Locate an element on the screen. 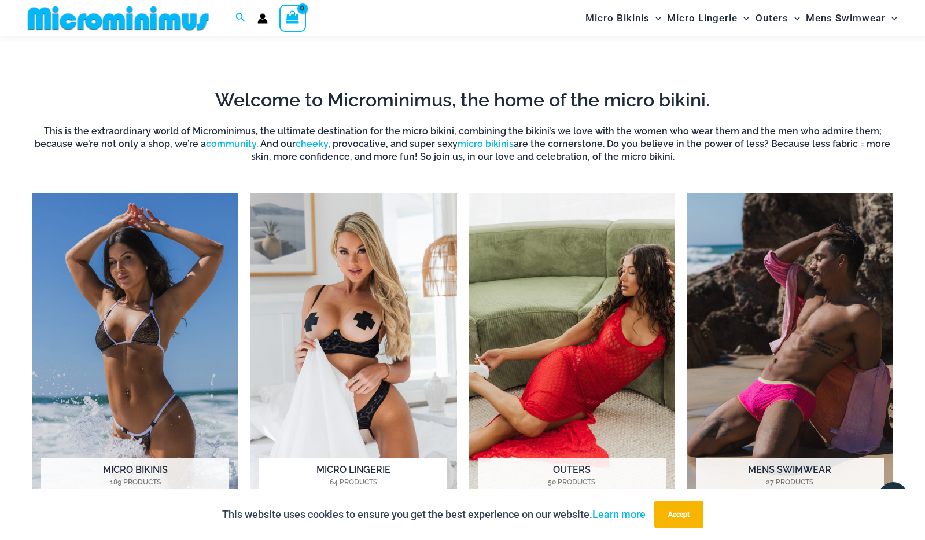  img: MM SHOP LOGO FLAT is located at coordinates (118, 18).